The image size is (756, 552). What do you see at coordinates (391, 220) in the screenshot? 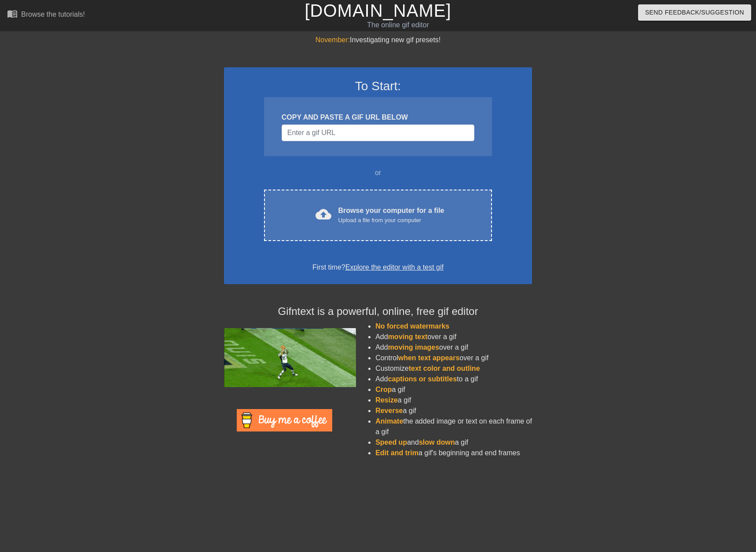
I see `div: Upload a file from your computer` at bounding box center [391, 220].